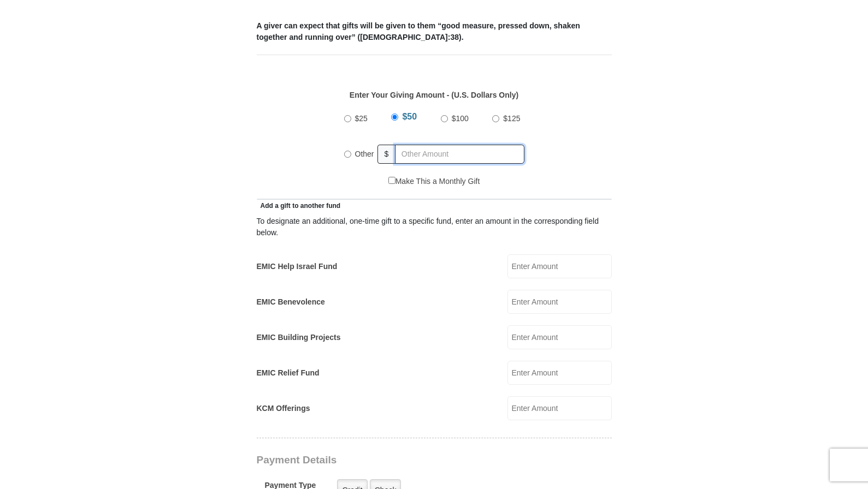  I want to click on input: Make This a Monthly Gift, so click(391, 180).